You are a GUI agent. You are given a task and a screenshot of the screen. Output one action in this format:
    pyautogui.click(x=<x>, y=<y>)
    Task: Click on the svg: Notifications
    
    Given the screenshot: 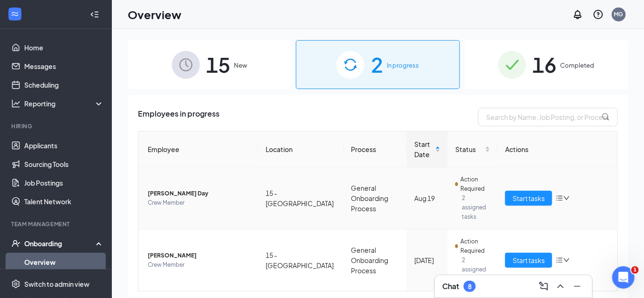 What is the action you would take?
    pyautogui.click(x=578, y=15)
    